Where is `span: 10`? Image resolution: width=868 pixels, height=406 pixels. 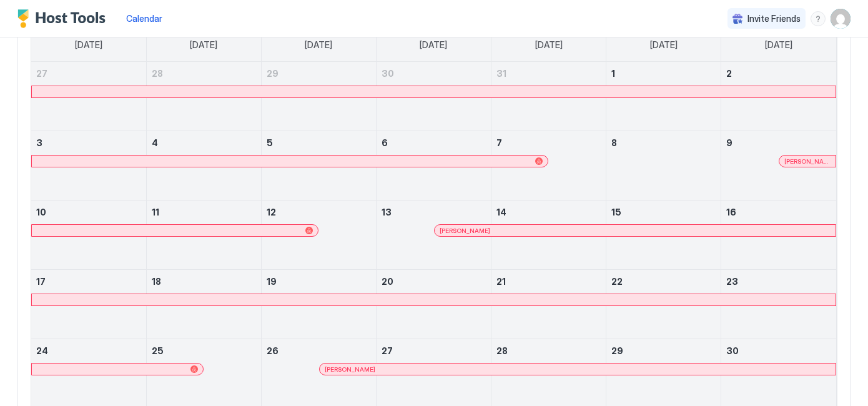
span: 10 is located at coordinates (41, 212).